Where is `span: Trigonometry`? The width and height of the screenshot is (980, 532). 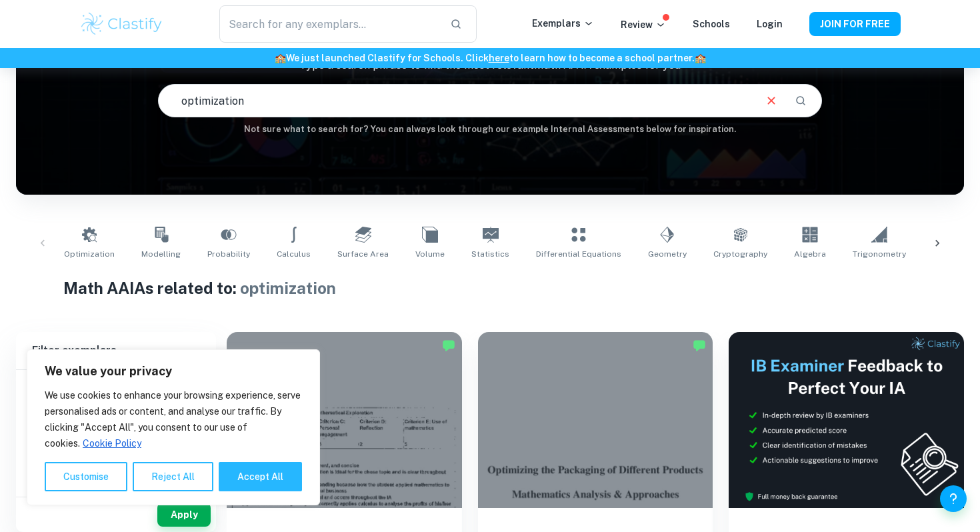 span: Trigonometry is located at coordinates (880, 254).